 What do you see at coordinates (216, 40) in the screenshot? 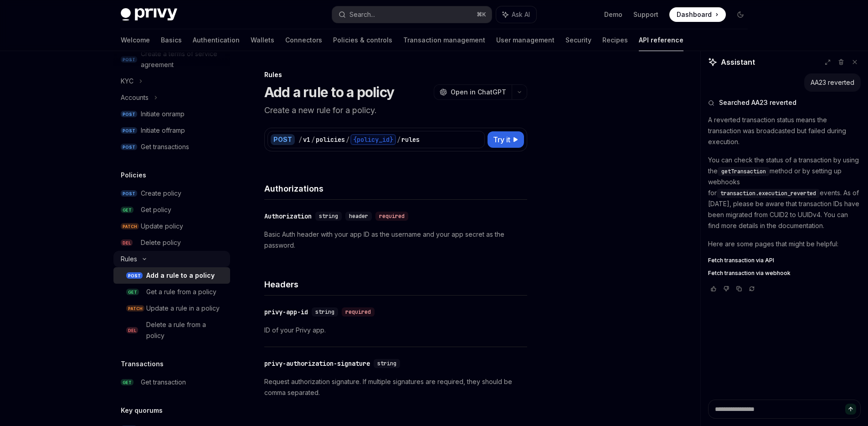
I see `a: Authentication` at bounding box center [216, 40].